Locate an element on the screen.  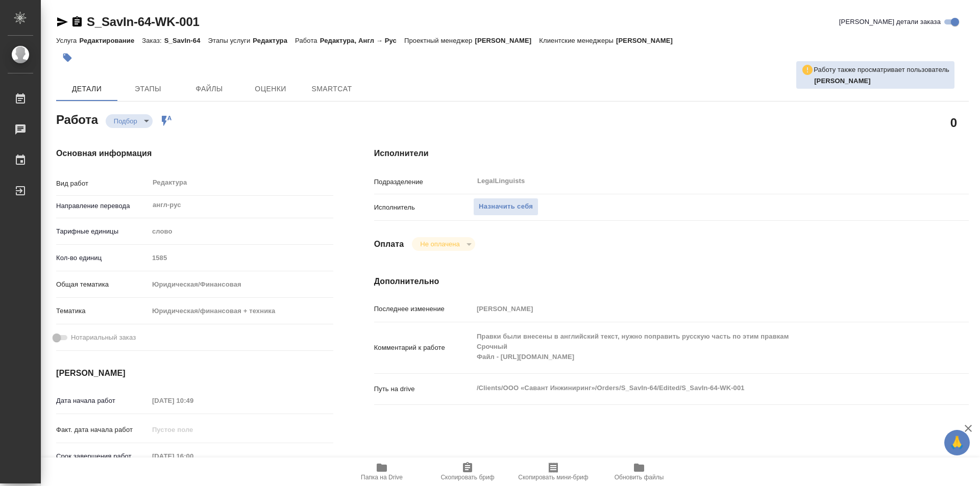
p: Редактирование is located at coordinates (110, 40).